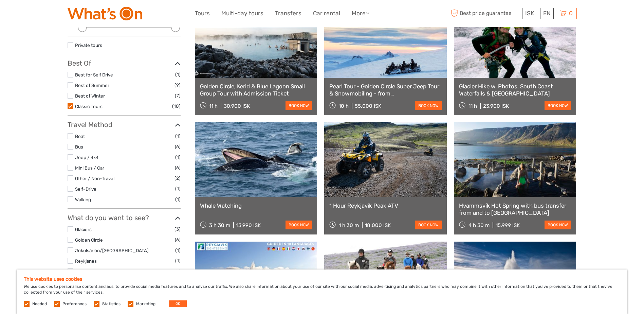  I want to click on a: Transfers, so click(288, 13).